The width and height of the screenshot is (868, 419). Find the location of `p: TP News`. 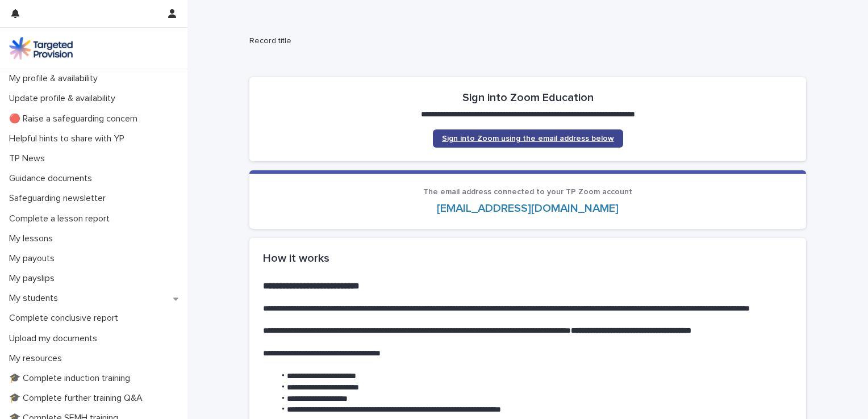

p: TP News is located at coordinates (29, 158).